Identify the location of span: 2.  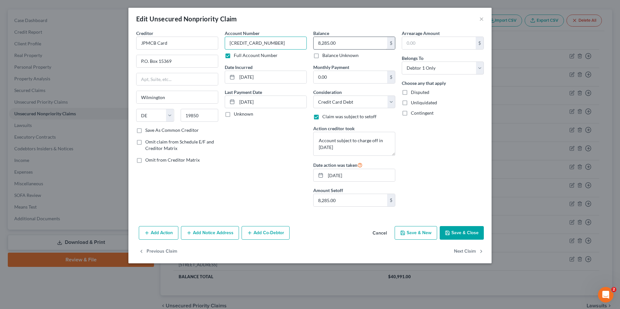
(613, 290).